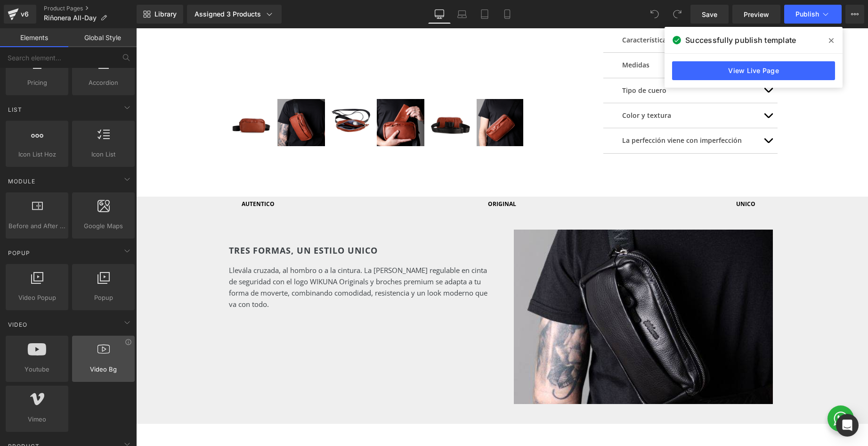 This screenshot has height=446, width=868. What do you see at coordinates (37, 154) in the screenshot?
I see `span: Icon List Hoz` at bounding box center [37, 154].